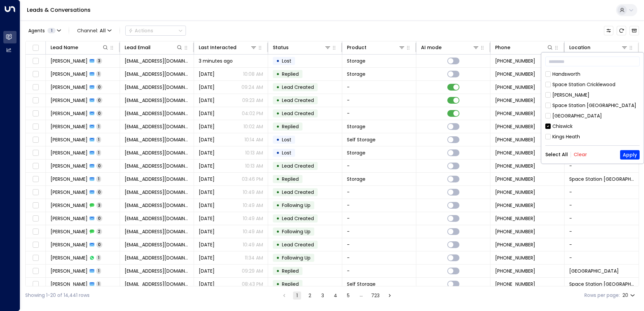  Describe the element at coordinates (216, 61) in the screenshot. I see `span: 3 minutes ago` at that location.